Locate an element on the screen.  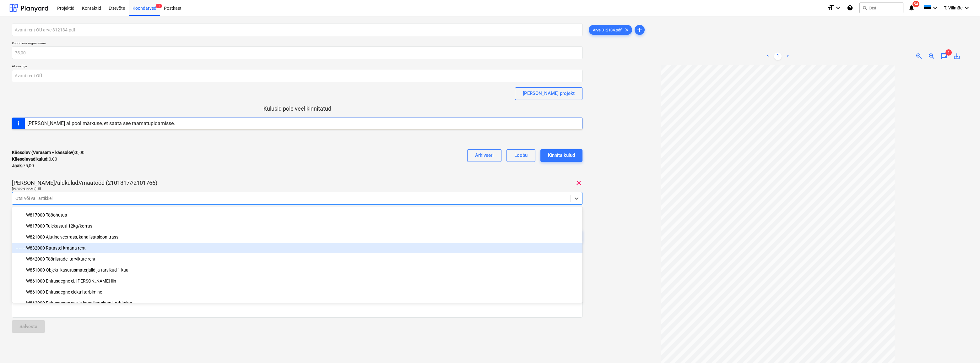
button: Arhiveeri is located at coordinates (484, 156).